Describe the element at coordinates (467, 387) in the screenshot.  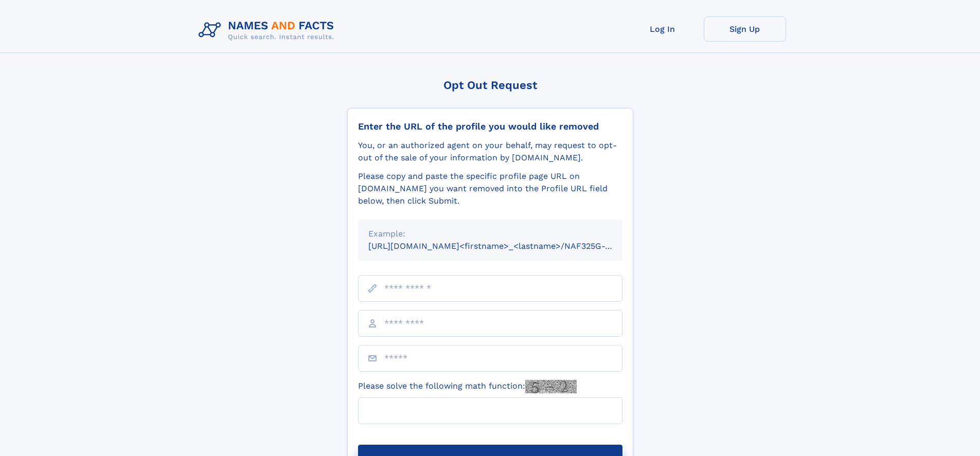
I see `label: Please solve the following math function:` at that location.